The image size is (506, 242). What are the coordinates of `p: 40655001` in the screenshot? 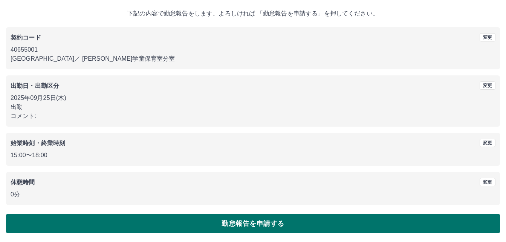 It's located at (253, 50).